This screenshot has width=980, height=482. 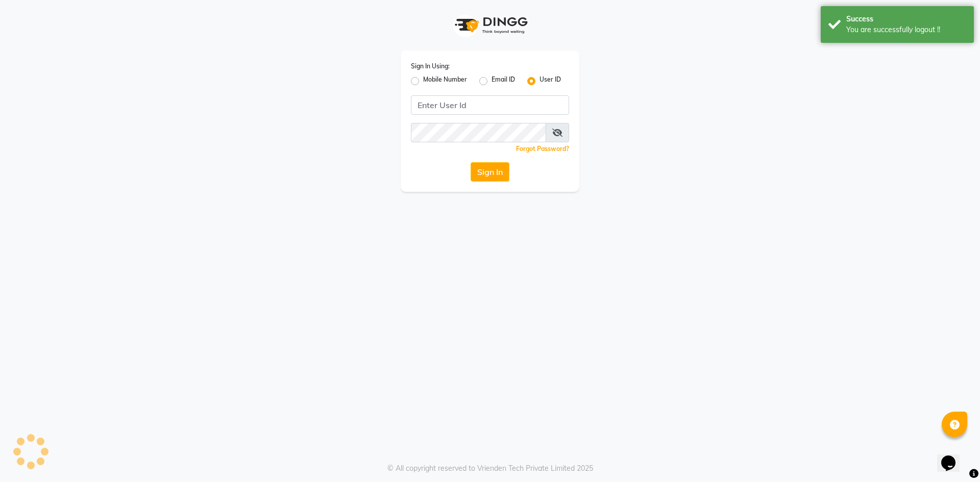 I want to click on label: Mobile Number, so click(x=445, y=81).